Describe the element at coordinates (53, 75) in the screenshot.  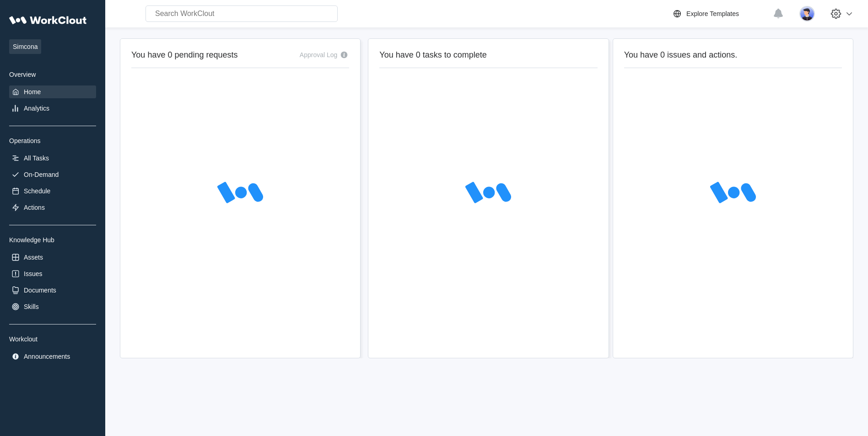
I see `div: Overview` at that location.